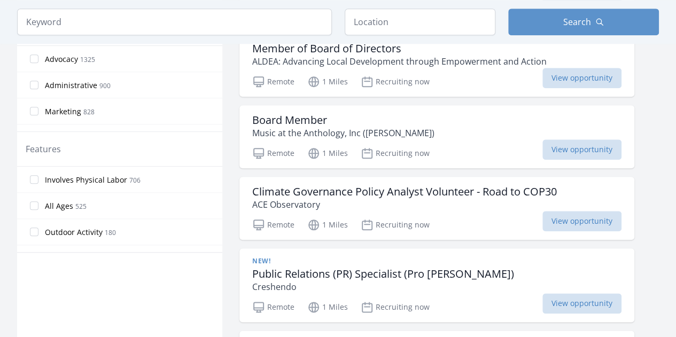  Describe the element at coordinates (436, 208) in the screenshot. I see `a: Climate Governance Policy Analyst Volunteer - Road to COP30 ACE Observatory Remote 1 Miles Recrui...` at that location.